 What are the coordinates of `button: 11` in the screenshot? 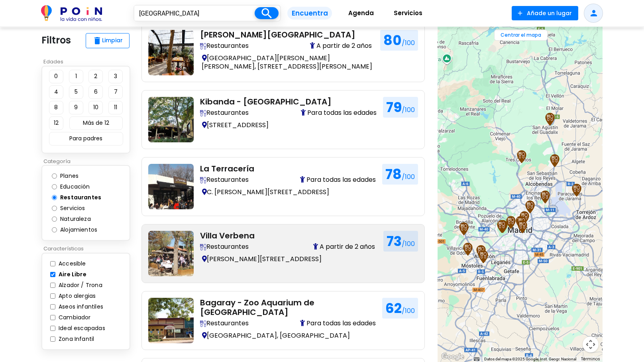 It's located at (115, 108).